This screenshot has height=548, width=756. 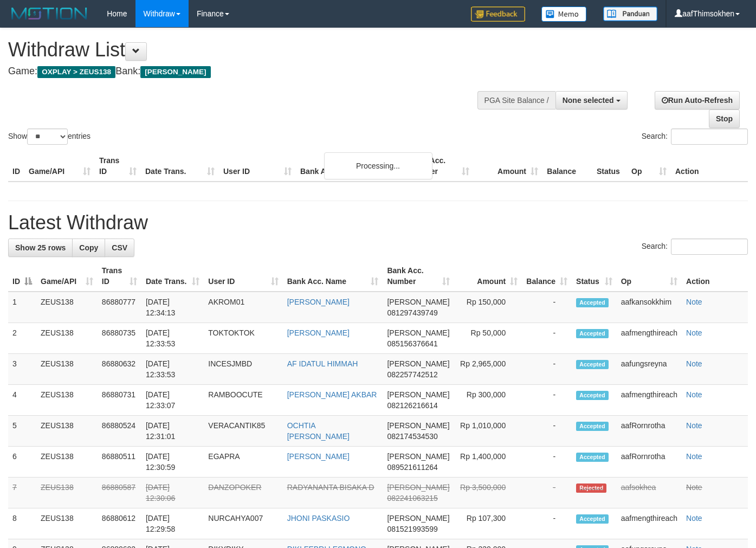 What do you see at coordinates (22, 338) in the screenshot?
I see `td: 2` at bounding box center [22, 338].